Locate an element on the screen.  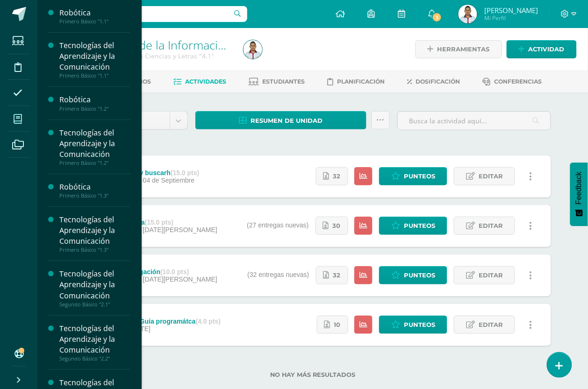
span: Mi Perfil is located at coordinates (511, 18).